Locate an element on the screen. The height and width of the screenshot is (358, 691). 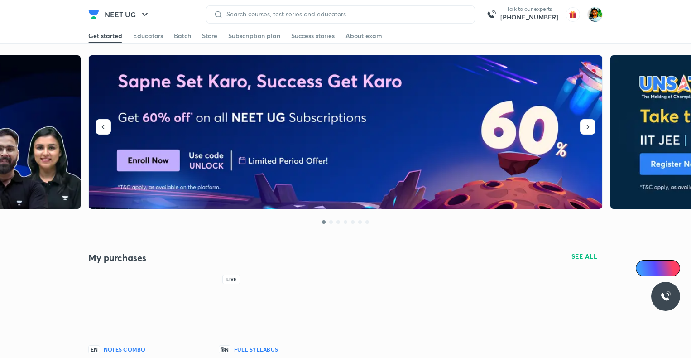
img: Mehul Ghosh is located at coordinates (595, 14).